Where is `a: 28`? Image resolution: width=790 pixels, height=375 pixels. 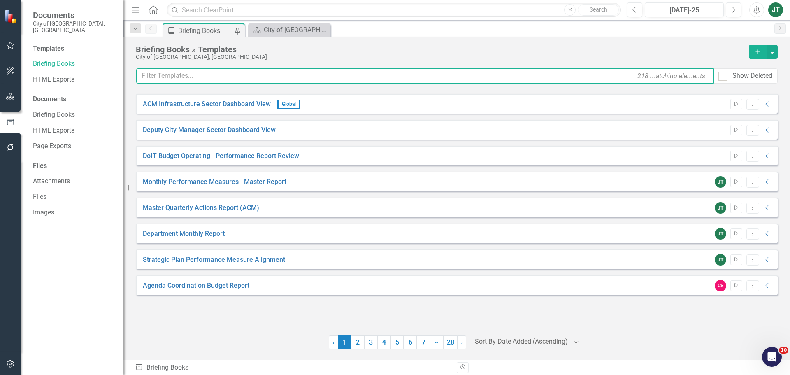
a: 28 is located at coordinates (450, 342).